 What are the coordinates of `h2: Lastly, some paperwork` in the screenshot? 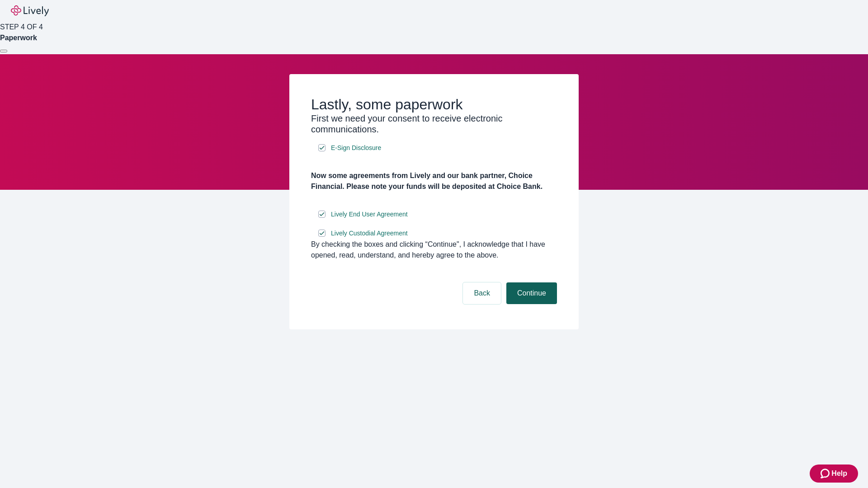 It's located at (434, 104).